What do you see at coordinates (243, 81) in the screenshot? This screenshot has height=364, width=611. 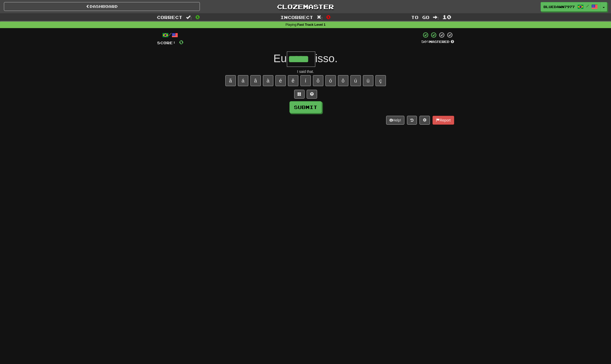 I see `button: á` at bounding box center [243, 81].